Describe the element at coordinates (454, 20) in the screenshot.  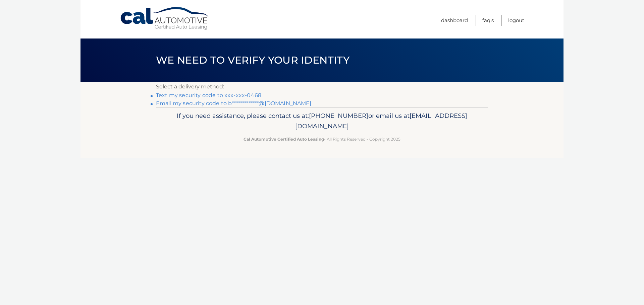
I see `a: Dashboard` at that location.